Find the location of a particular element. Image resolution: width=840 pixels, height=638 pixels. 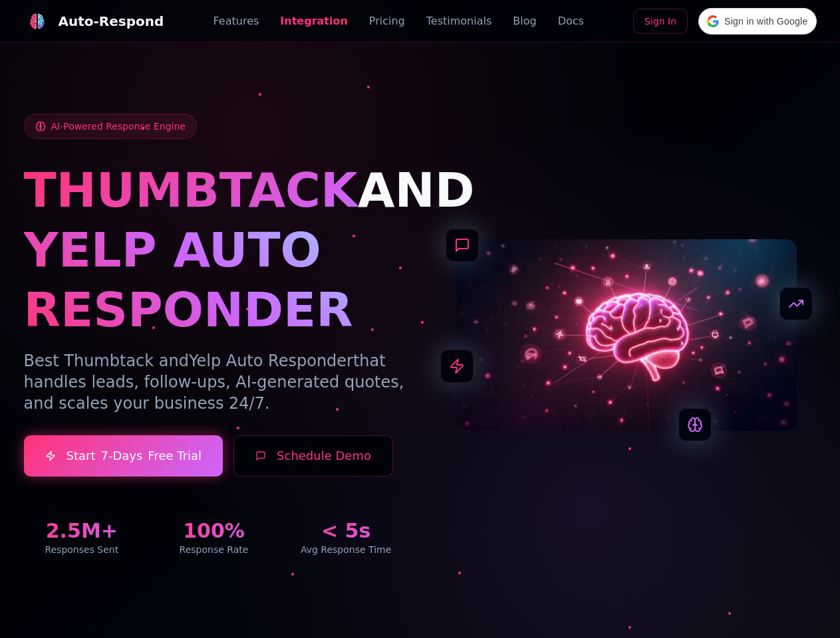

span: THUMBTACK is located at coordinates (191, 190).